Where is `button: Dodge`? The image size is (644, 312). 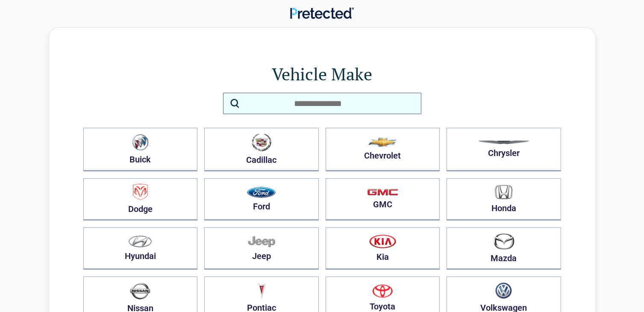
button: Dodge is located at coordinates (141, 200).